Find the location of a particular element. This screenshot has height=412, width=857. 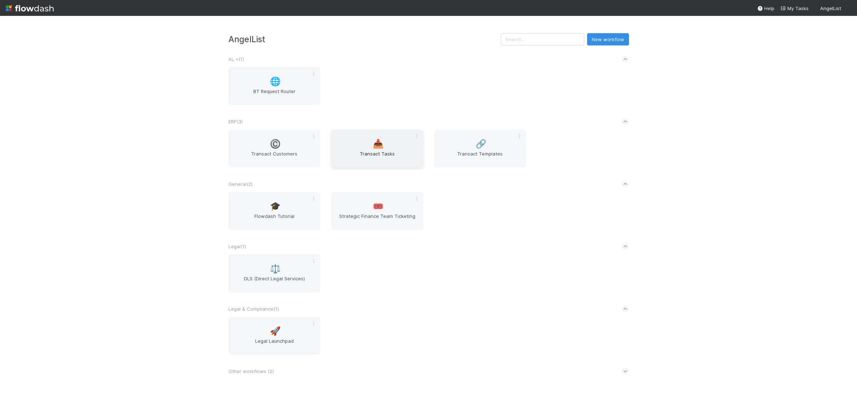

img: logo-inverted-e16ddd16eac7371096b0.svg is located at coordinates (30, 8).